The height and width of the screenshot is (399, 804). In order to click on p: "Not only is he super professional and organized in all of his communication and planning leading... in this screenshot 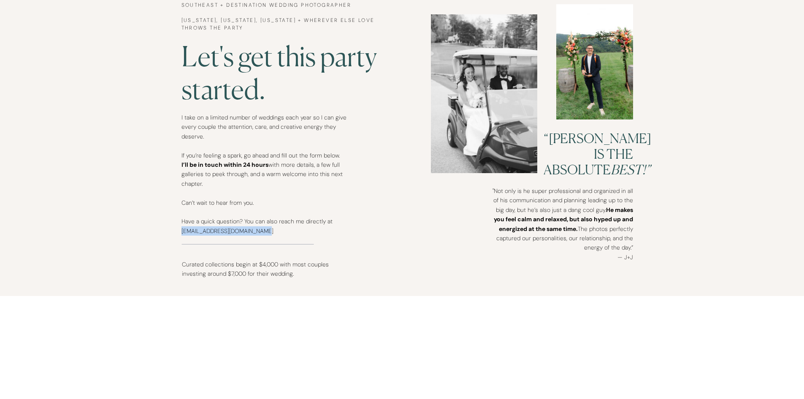, I will do `click(562, 223)`.